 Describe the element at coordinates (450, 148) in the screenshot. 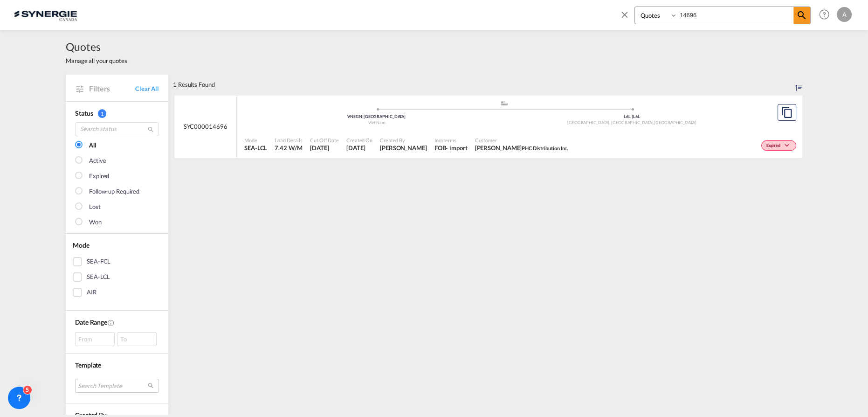

I see `div: FOB import` at that location.